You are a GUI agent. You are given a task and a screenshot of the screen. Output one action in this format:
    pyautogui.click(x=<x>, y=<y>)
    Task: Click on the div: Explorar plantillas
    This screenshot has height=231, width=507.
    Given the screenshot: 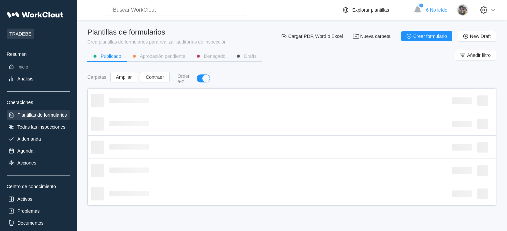 What is the action you would take?
    pyautogui.click(x=370, y=10)
    